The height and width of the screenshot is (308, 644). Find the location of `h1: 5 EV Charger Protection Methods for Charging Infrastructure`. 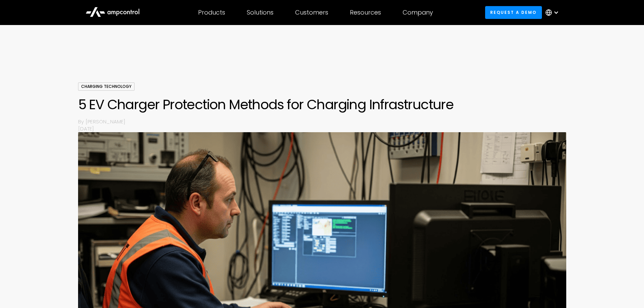

h1: 5 EV Charger Protection Methods for Charging Infrastructure is located at coordinates (322, 105).